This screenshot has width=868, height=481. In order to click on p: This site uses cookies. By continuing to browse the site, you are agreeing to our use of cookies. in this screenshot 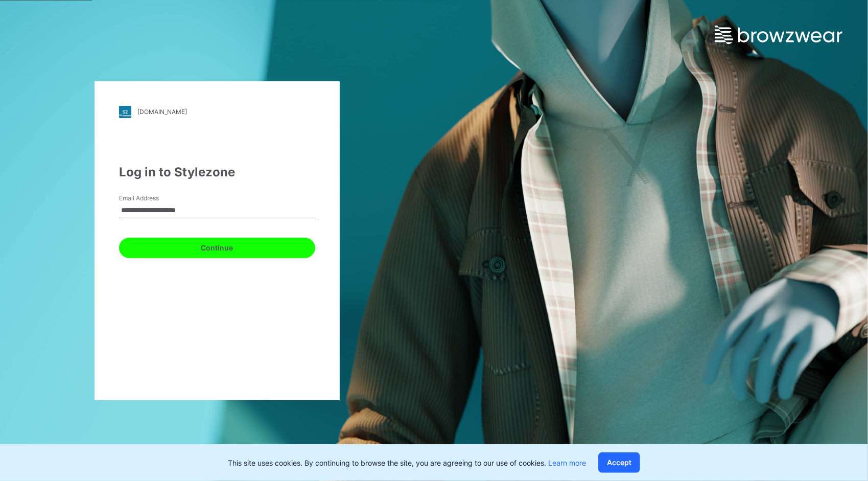, I will do `click(407, 463)`.